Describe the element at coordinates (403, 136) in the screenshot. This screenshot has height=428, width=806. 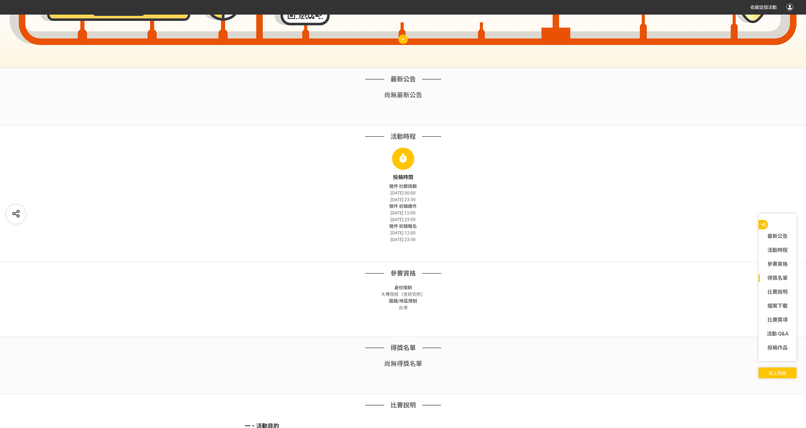
I see `span: 活動時程` at that location.